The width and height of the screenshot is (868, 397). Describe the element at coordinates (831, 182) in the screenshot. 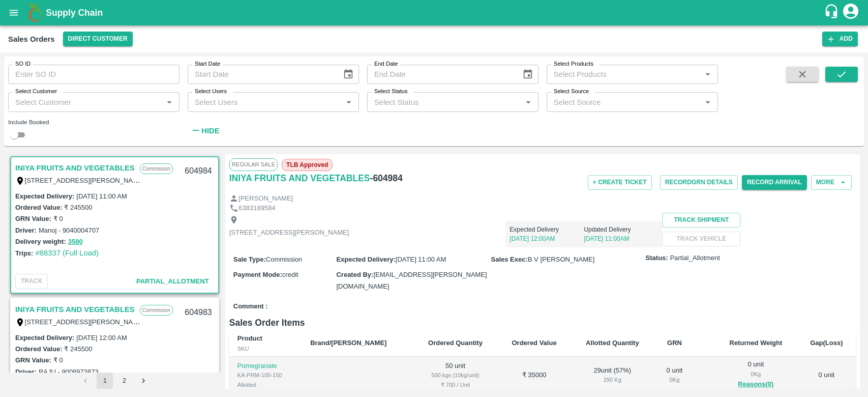

I see `button: More` at that location.